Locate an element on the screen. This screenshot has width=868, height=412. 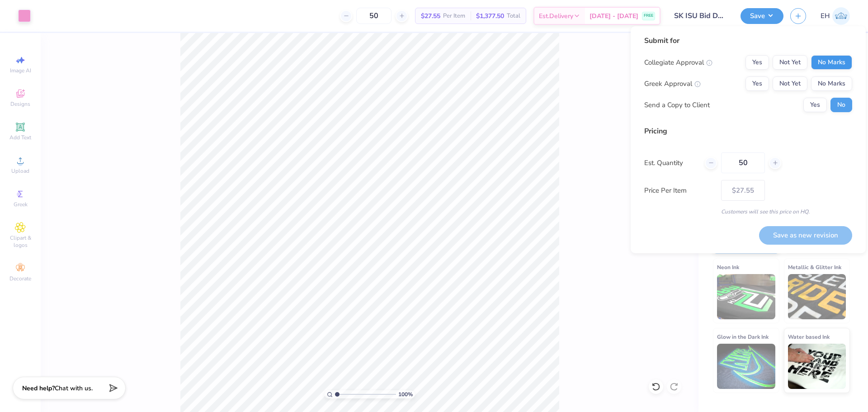
div: Collegiate Approval is located at coordinates (678, 62).